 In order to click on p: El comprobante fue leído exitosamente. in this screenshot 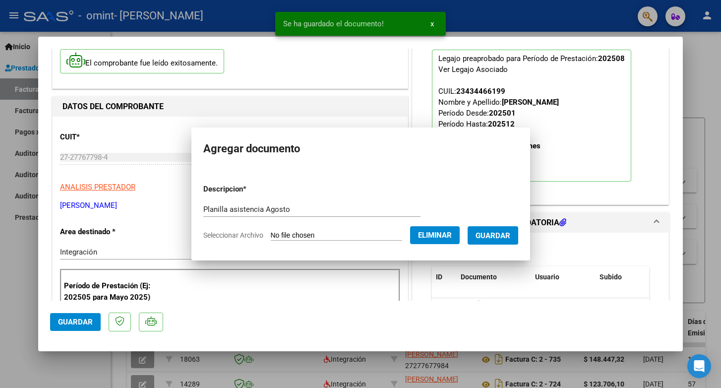, I will do `click(142, 61)`.